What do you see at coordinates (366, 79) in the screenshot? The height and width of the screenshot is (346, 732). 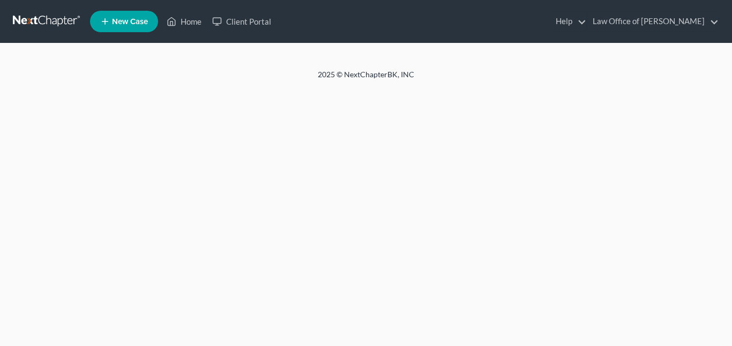 I see `div: 2025 © NextChapterBK, INC` at bounding box center [366, 79].